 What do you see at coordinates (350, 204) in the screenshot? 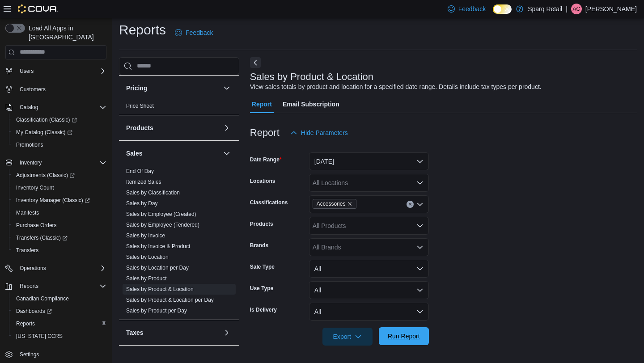
I see `button: Remove Accessories from selection in this group` at bounding box center [350, 204].